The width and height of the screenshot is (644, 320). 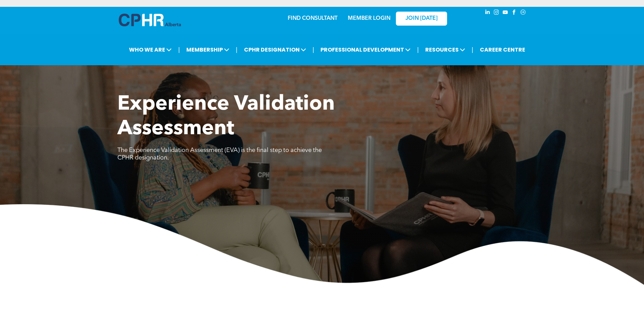 I want to click on a: FIND CONSULTANT, so click(x=313, y=19).